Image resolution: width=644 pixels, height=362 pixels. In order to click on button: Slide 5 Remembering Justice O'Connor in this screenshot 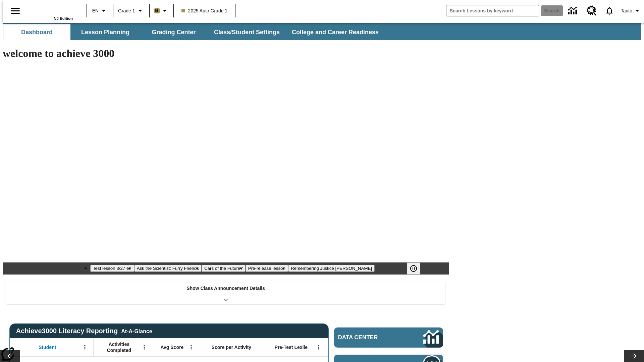, I will do `click(331, 268)`.